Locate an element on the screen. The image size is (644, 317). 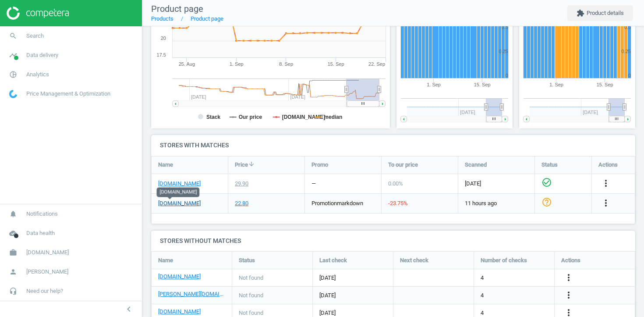
i: chevron_left is located at coordinates (129, 310).